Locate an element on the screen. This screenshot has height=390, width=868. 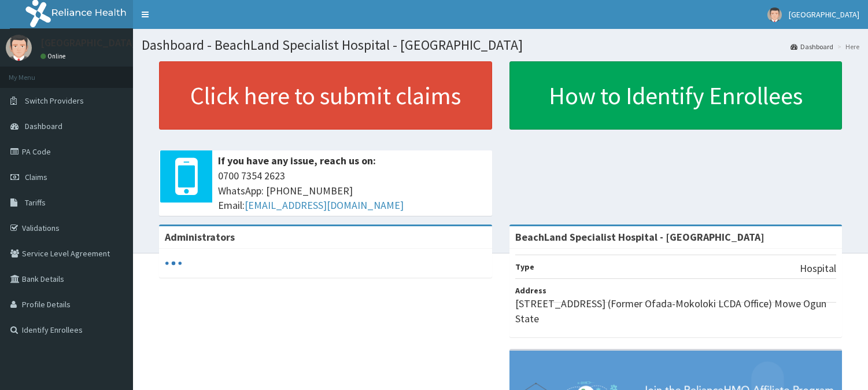
b: Type is located at coordinates (524, 267).